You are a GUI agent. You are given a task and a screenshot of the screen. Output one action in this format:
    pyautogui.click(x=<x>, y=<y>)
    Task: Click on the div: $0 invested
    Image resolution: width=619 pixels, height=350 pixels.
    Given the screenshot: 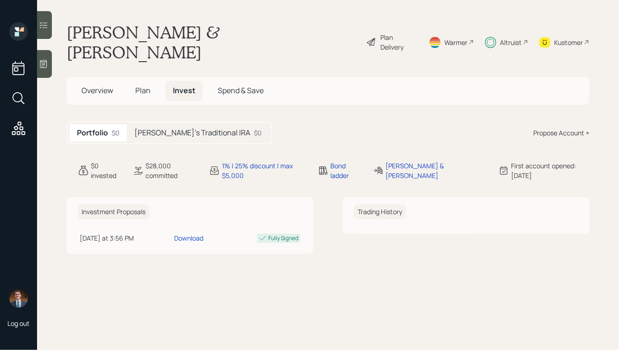 What is the action you would take?
    pyautogui.click(x=106, y=170)
    